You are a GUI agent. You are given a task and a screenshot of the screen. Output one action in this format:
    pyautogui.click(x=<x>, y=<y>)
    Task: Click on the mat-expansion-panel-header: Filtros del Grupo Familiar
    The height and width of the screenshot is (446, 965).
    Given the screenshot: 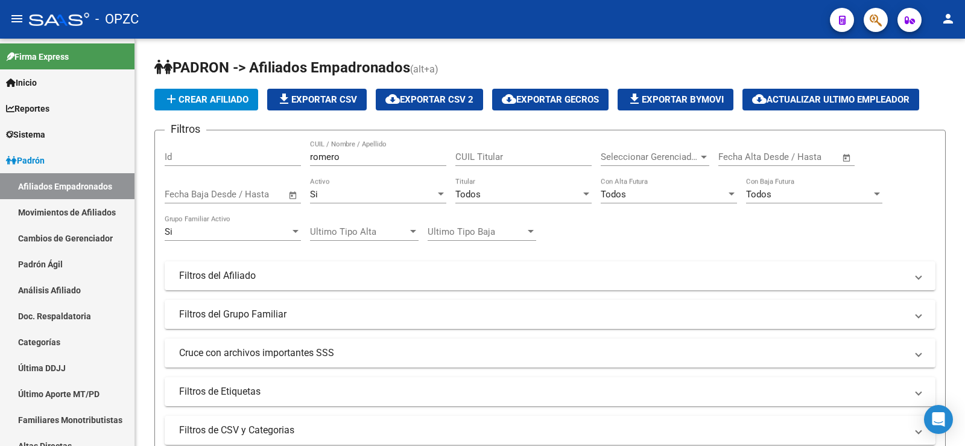 What is the action you would take?
    pyautogui.click(x=550, y=314)
    